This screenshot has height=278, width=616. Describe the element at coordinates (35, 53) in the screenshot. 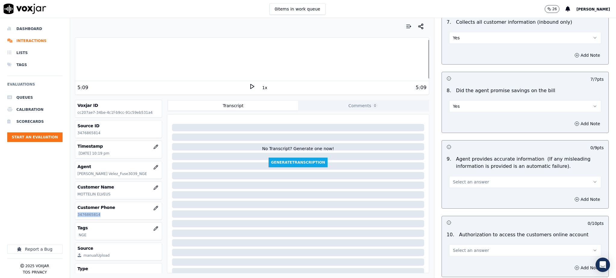

I see `a: Lists` at that location.